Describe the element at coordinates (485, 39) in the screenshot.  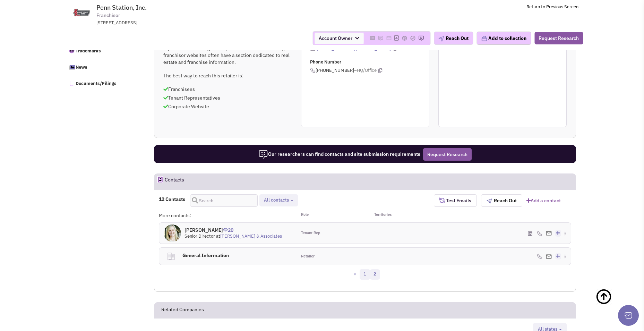
I see `img: icon-collection-lavender.png` at that location.